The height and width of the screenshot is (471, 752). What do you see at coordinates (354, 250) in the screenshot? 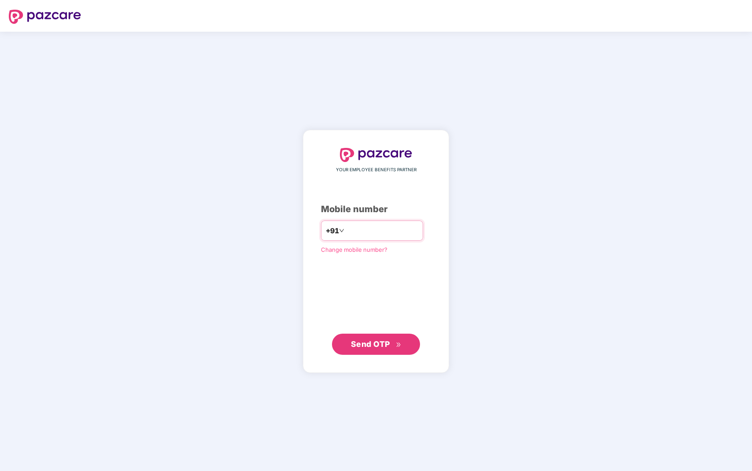
I see `a: Change mobile number?` at bounding box center [354, 250].